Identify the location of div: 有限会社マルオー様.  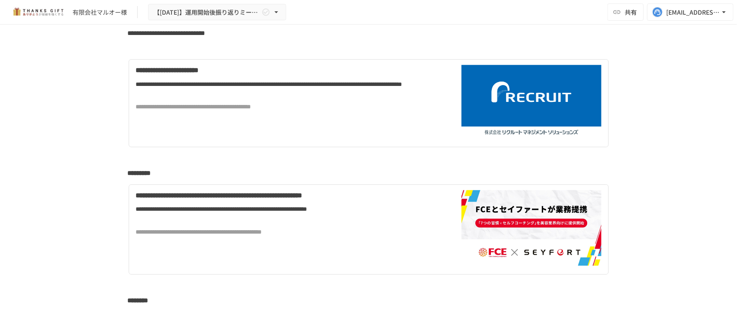
(100, 12).